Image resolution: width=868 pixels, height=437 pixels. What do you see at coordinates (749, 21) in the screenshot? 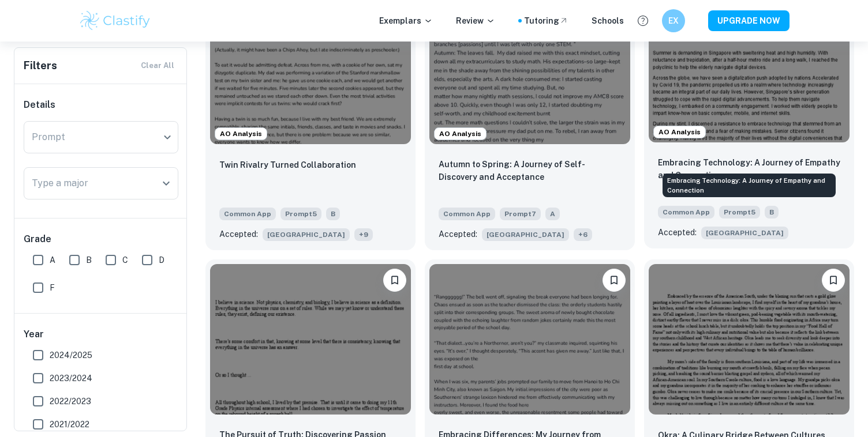
I see `button: UPGRADE NOW` at bounding box center [749, 21].